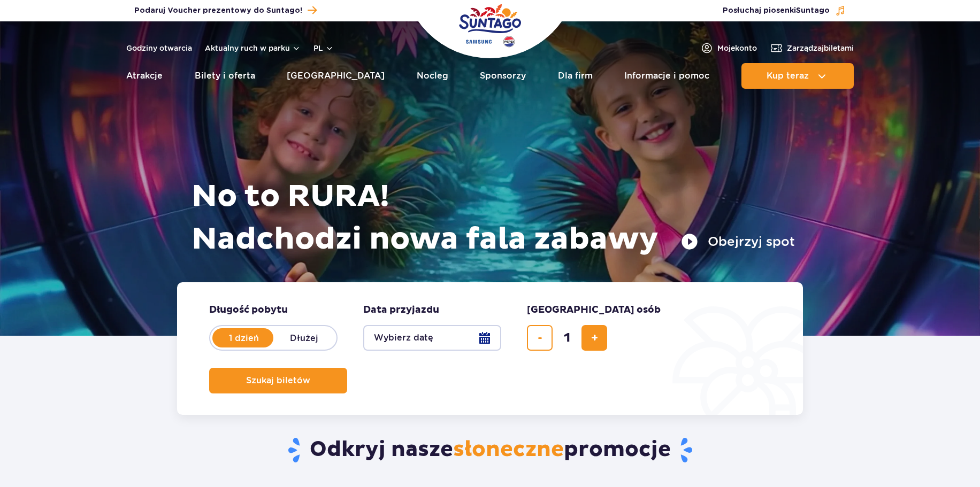 This screenshot has width=980, height=487. What do you see at coordinates (575, 76) in the screenshot?
I see `a: Dla firm` at bounding box center [575, 76].